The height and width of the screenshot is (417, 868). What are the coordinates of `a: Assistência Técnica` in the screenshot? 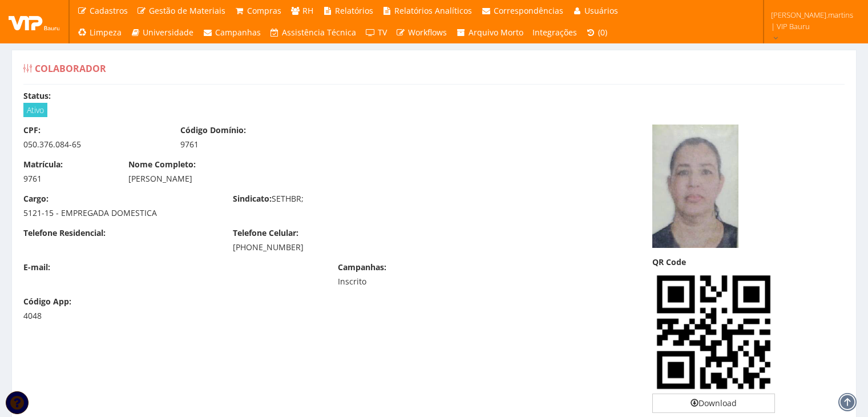 It's located at (314, 33).